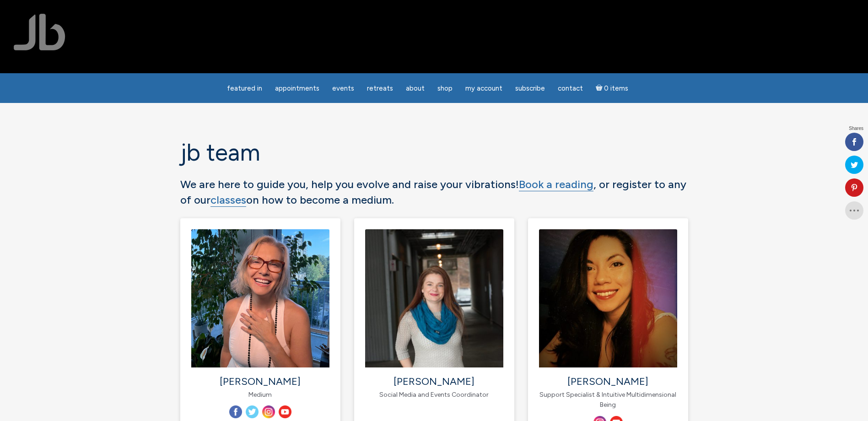 The image size is (868, 421). Describe the element at coordinates (855, 128) in the screenshot. I see `span: Shares` at that location.